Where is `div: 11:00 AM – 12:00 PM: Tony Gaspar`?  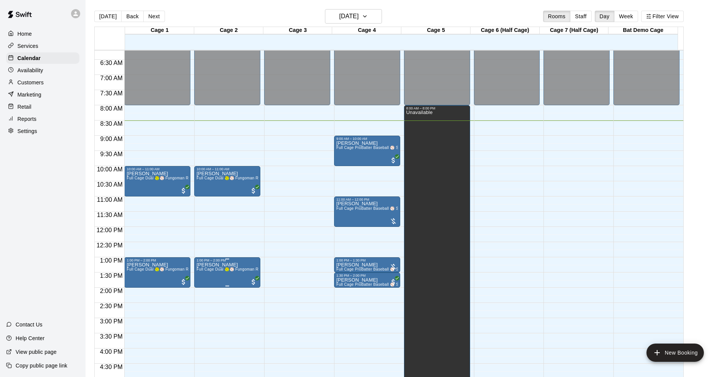 div: 11:00 AM – 12:00 PM: Tony Gaspar is located at coordinates (367, 212).